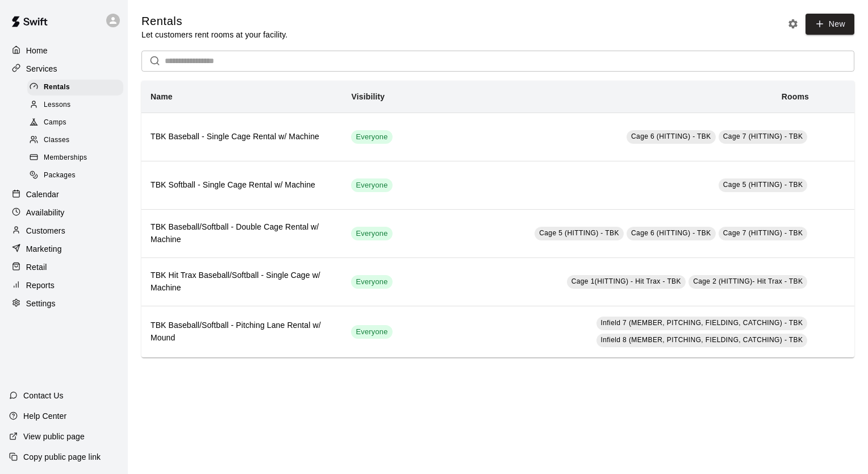  Describe the element at coordinates (54, 436) in the screenshot. I see `p: View public page` at that location.